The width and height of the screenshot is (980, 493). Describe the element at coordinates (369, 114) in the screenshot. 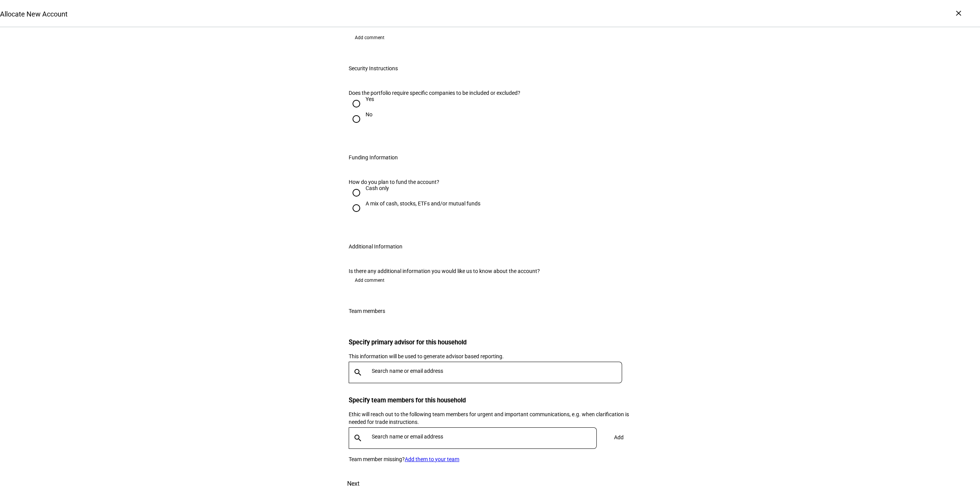

I see `div: No` at that location.